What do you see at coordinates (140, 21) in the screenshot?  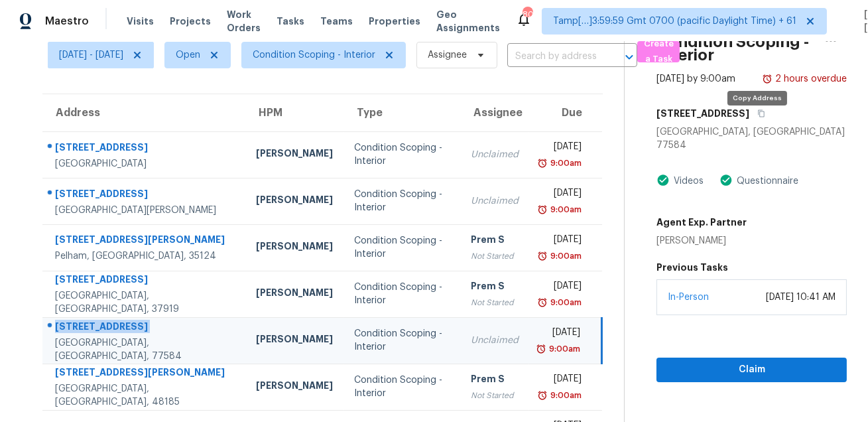 I see `span: Visits` at bounding box center [140, 21].